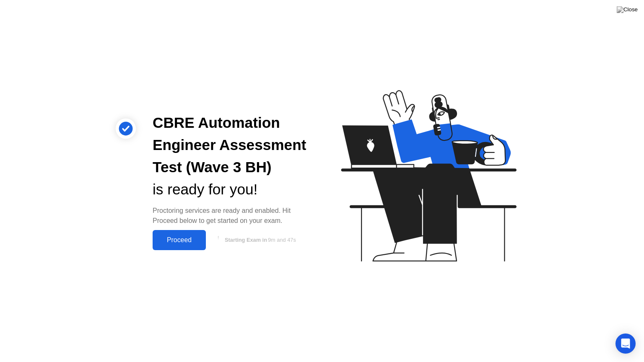 The image size is (644, 362). I want to click on div: is ready for you!, so click(230, 189).